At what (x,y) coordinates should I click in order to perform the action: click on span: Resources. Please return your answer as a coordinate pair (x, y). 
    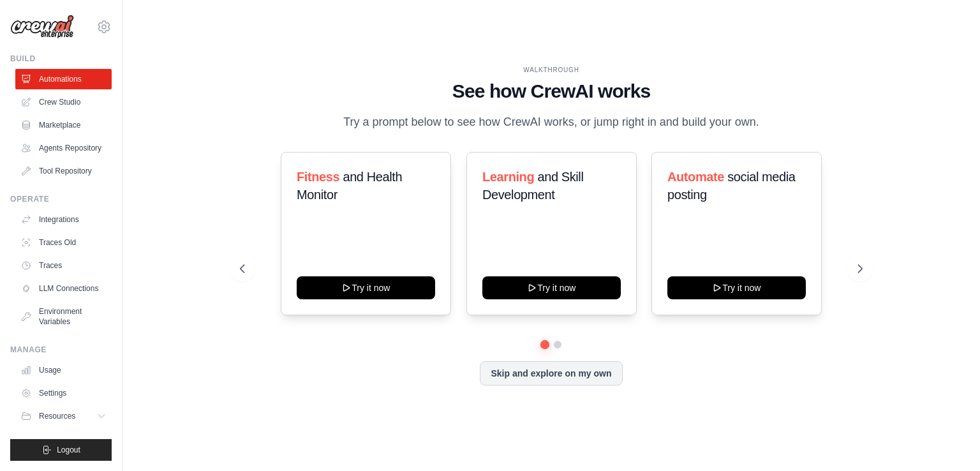
    Looking at the image, I should click on (57, 417).